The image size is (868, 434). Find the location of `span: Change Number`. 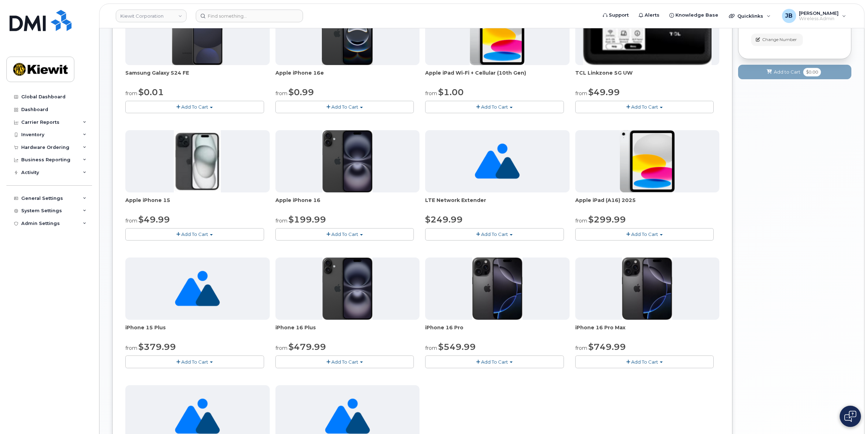

span: Change Number is located at coordinates (780, 39).